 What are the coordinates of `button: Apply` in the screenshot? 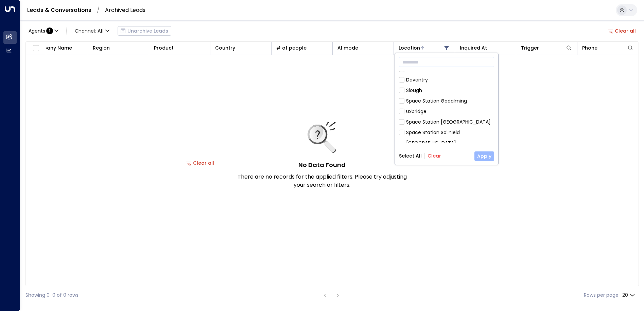 It's located at (484, 156).